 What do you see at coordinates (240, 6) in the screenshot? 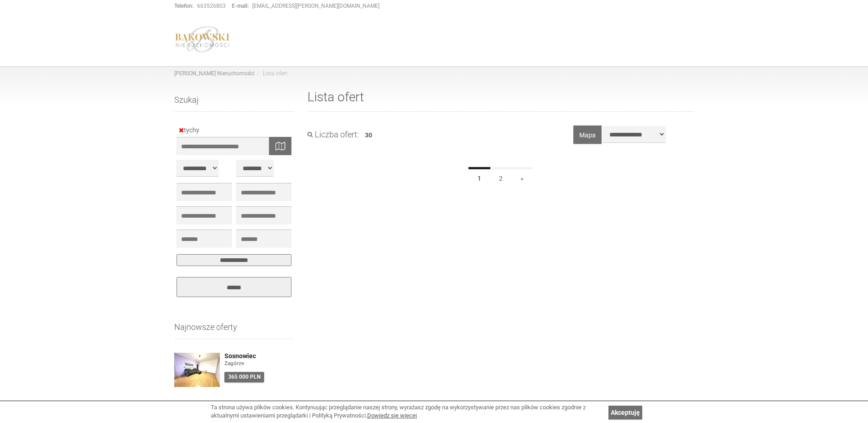
I see `strong: E-mail:` at bounding box center [240, 6].